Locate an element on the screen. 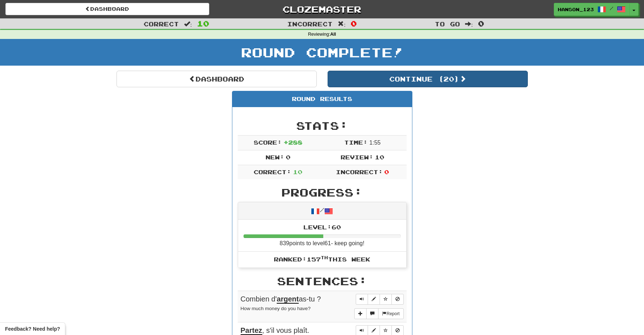 The width and height of the screenshot is (644, 335). div: More sentence controls is located at coordinates (379, 313).